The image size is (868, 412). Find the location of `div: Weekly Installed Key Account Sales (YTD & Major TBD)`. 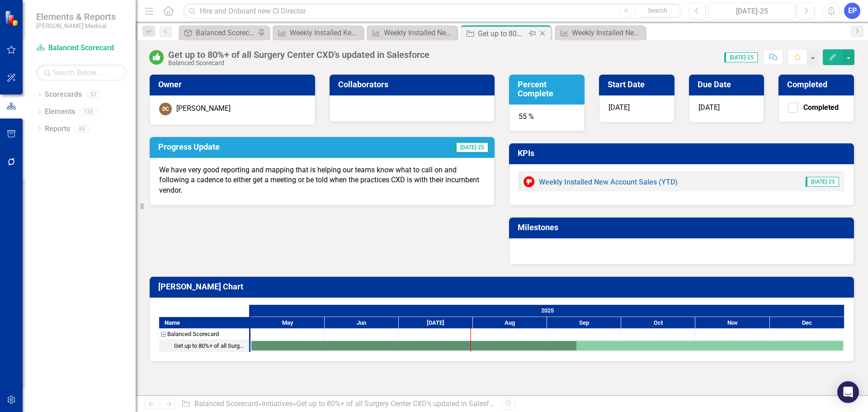

div: Weekly Installed Key Account Sales (YTD & Major TBD) is located at coordinates (325, 33).